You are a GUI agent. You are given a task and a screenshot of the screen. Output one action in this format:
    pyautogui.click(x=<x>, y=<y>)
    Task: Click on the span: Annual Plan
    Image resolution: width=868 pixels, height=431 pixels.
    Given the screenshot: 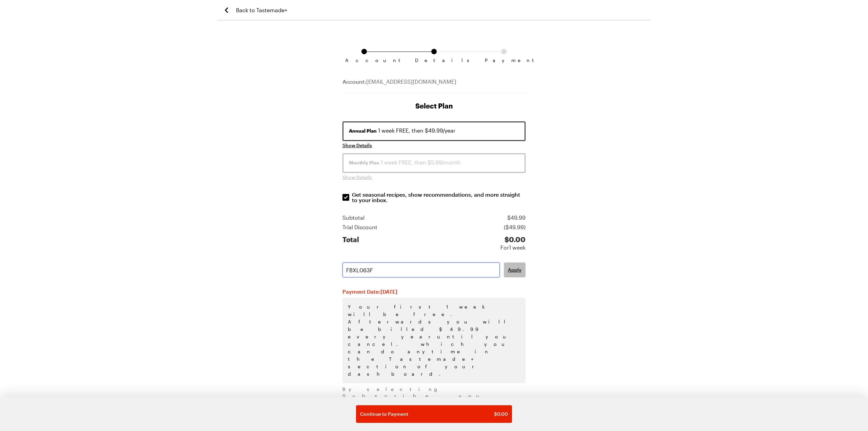 What is the action you would take?
    pyautogui.click(x=363, y=131)
    